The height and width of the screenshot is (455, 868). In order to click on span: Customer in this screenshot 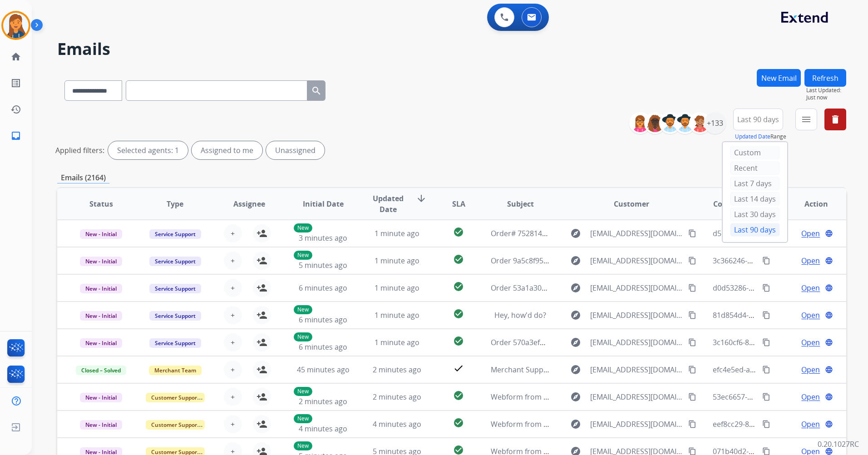, I will do `click(631, 204)`.